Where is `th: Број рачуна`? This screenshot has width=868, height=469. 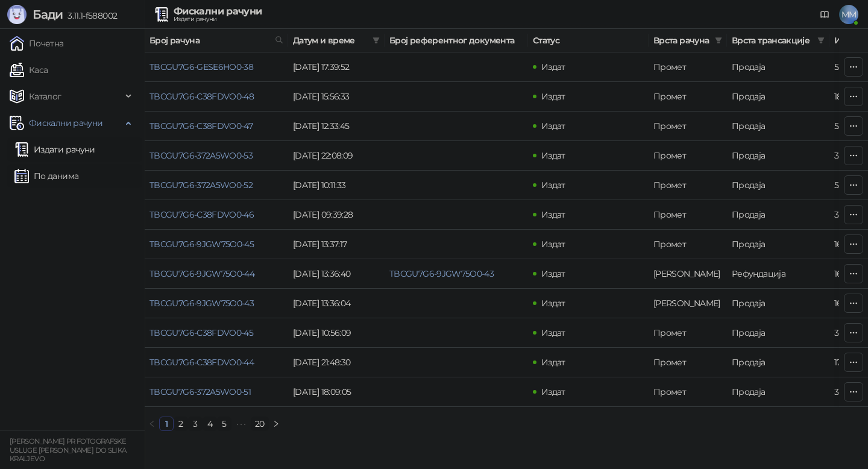 th: Број рачуна is located at coordinates (216, 41).